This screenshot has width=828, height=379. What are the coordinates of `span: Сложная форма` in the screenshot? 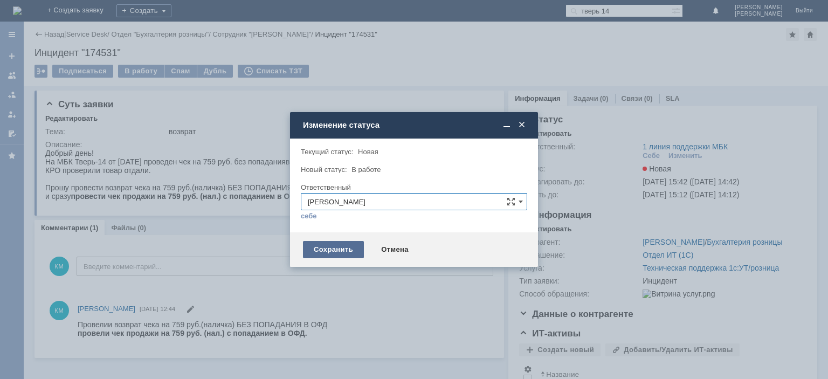 It's located at (511, 202).